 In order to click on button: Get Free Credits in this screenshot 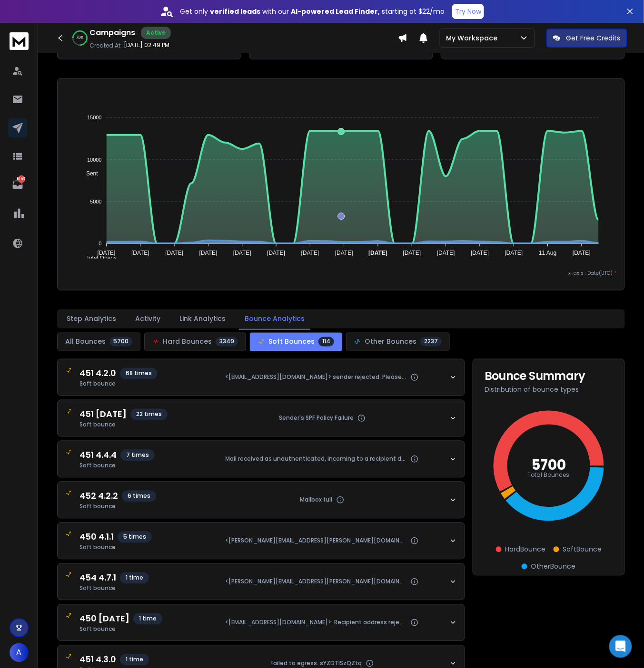, I will do `click(586, 38)`.